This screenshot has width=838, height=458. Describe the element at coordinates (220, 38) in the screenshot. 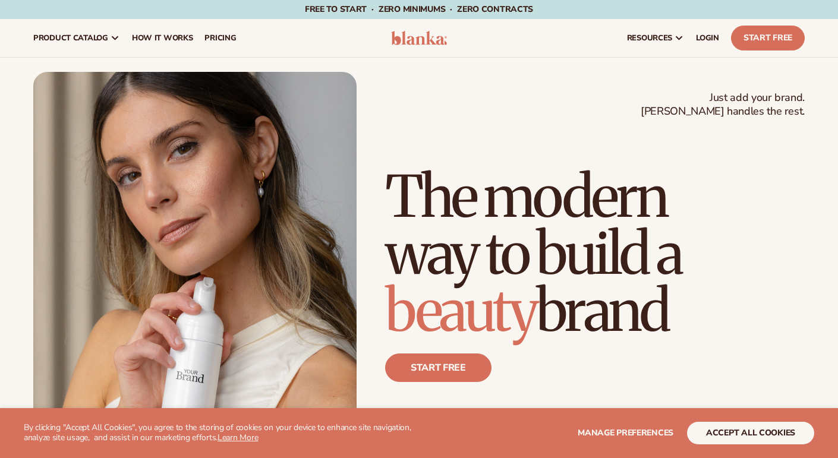

I see `span: pricing` at that location.